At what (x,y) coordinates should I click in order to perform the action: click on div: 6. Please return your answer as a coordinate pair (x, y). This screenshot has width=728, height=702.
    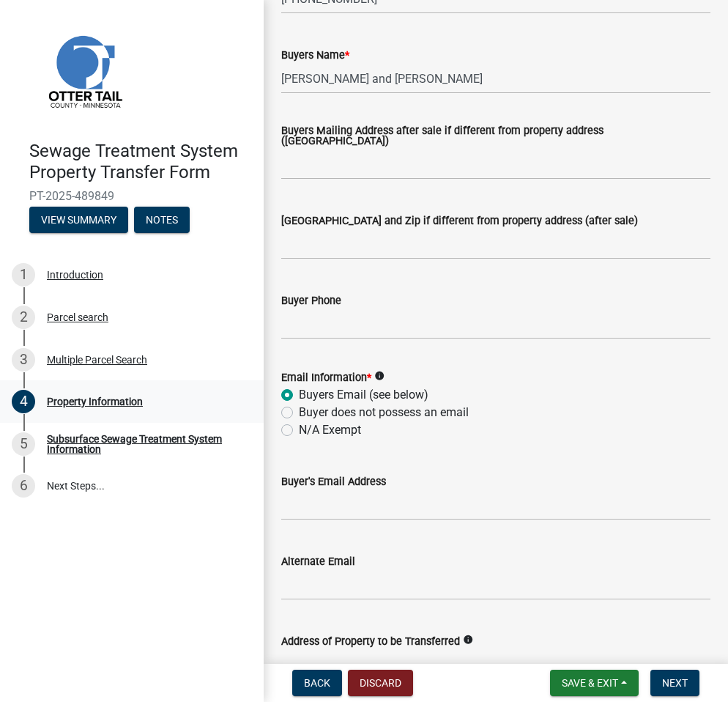
    Looking at the image, I should click on (24, 486).